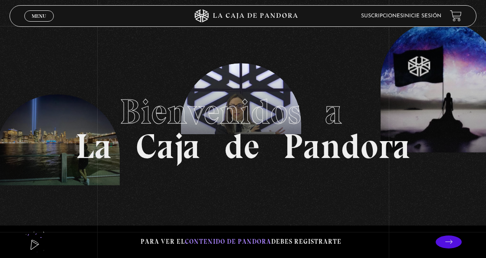 This screenshot has height=258, width=486. I want to click on a: Inicie sesión, so click(422, 16).